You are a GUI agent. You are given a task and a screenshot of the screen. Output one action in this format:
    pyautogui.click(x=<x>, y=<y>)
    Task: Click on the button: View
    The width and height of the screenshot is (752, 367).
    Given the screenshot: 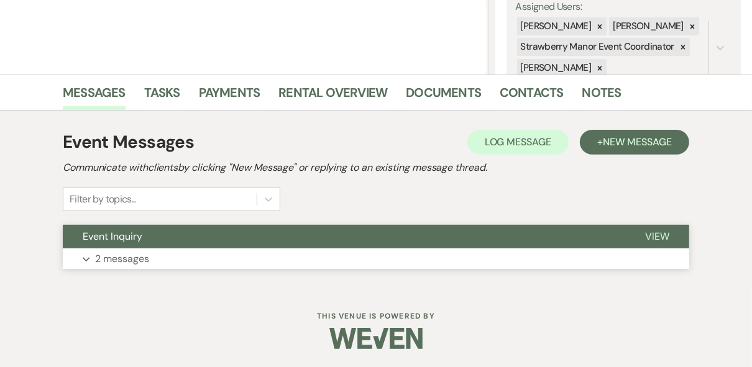 What is the action you would take?
    pyautogui.click(x=657, y=237)
    